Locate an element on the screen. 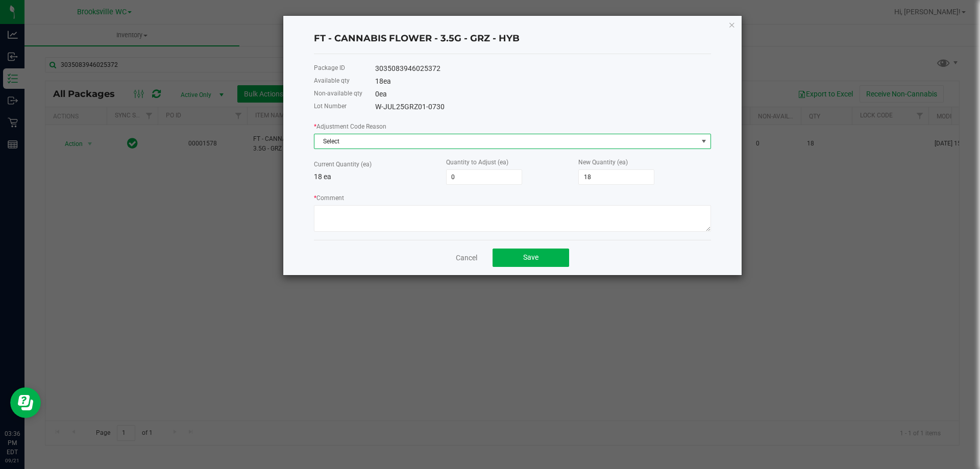  label: Adjustment Code Reason is located at coordinates (350, 127).